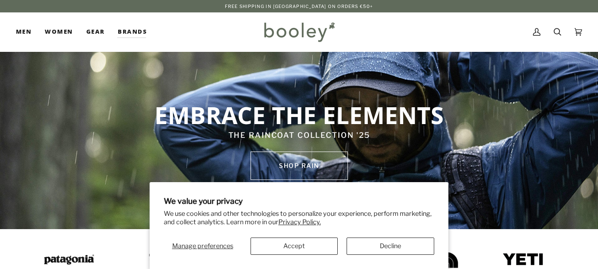  Describe the element at coordinates (299, 200) in the screenshot. I see `h2: We value your privacy` at that location.